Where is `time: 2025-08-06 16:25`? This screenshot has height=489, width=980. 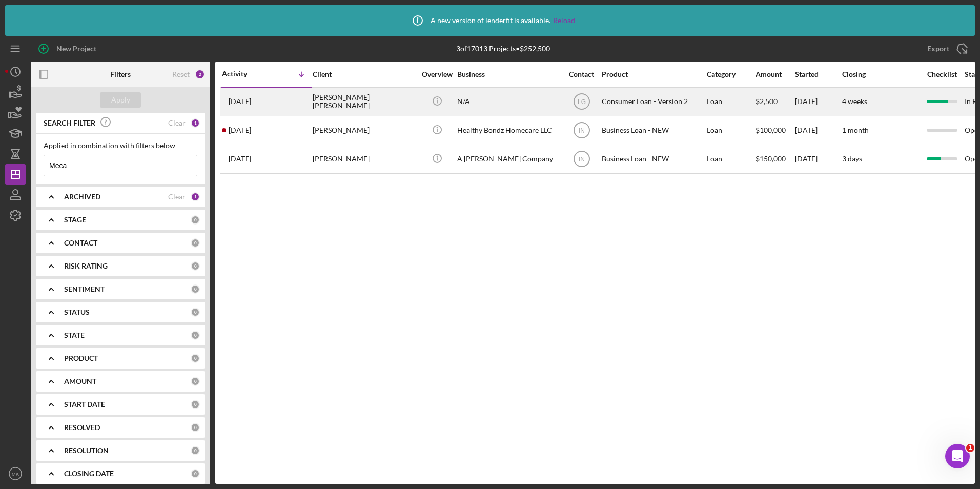
time: 2025-08-06 16:25 is located at coordinates (240, 130).